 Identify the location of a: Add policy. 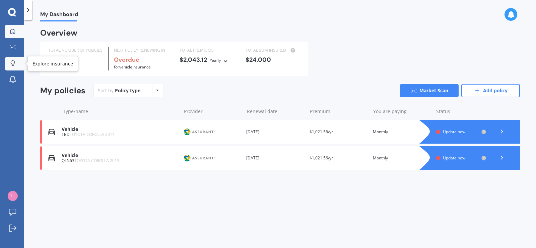
(490, 90).